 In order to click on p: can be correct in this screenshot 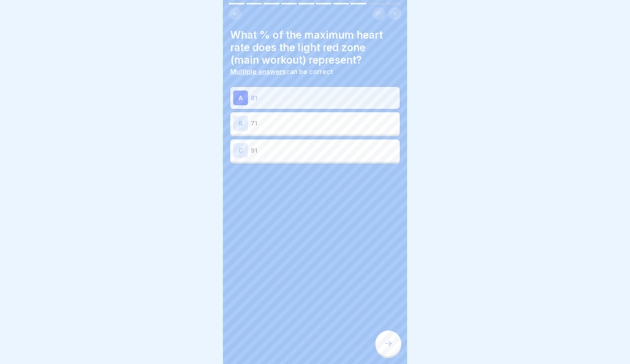, I will do `click(315, 72)`.